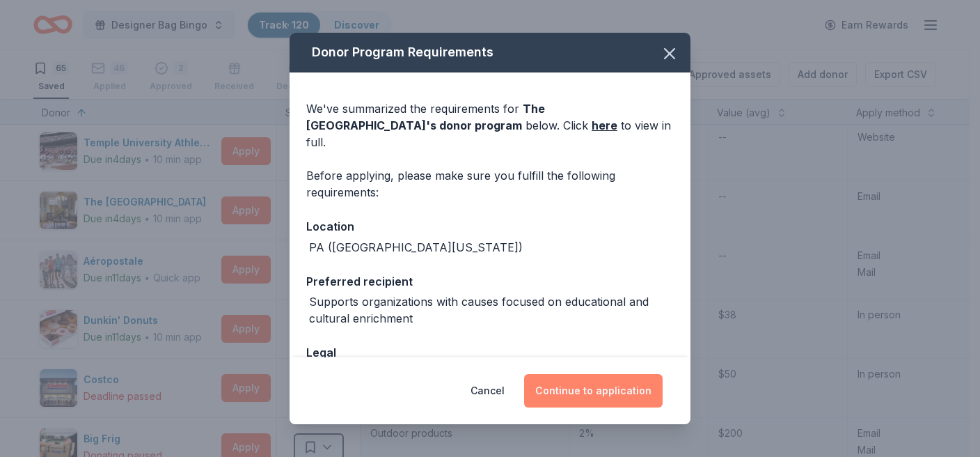 The width and height of the screenshot is (980, 457). What do you see at coordinates (604, 125) in the screenshot?
I see `a: here` at bounding box center [604, 125].